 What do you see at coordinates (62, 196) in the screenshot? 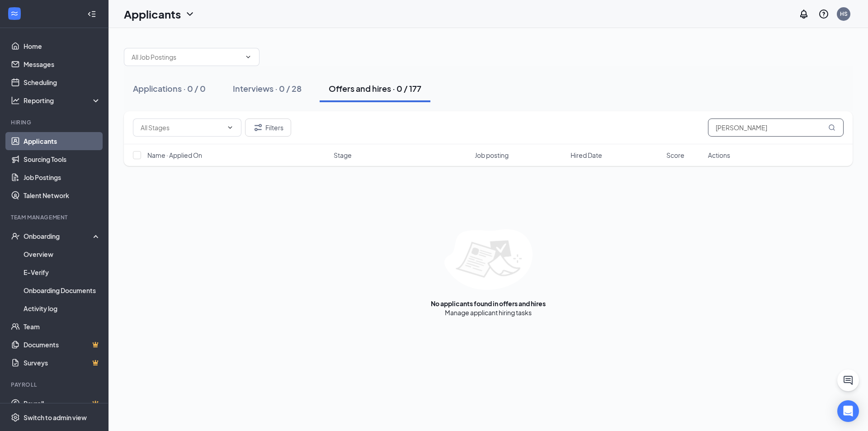
I see `a: Talent Network` at bounding box center [62, 196].